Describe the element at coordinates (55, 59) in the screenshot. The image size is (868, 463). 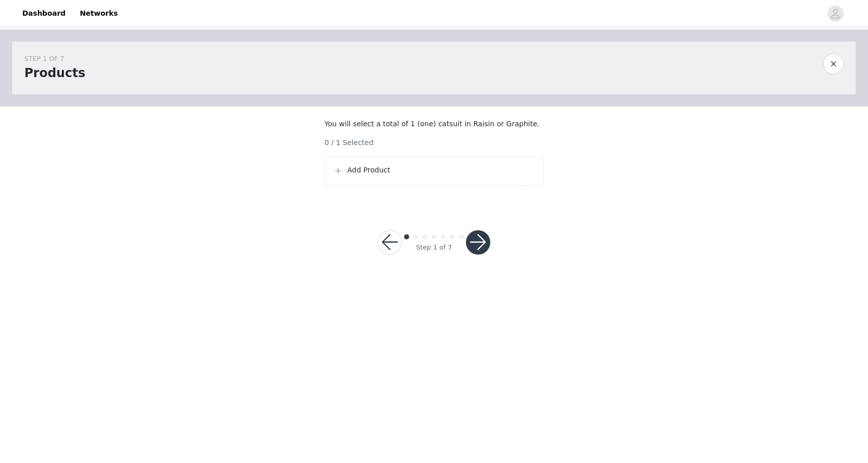
I see `div: STEP 1 OF 7` at that location.